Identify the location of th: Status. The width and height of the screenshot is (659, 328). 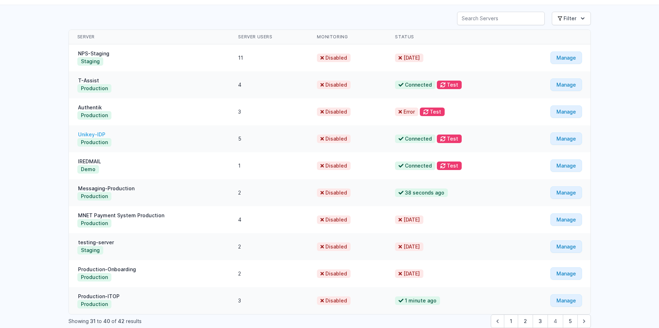
(450, 37).